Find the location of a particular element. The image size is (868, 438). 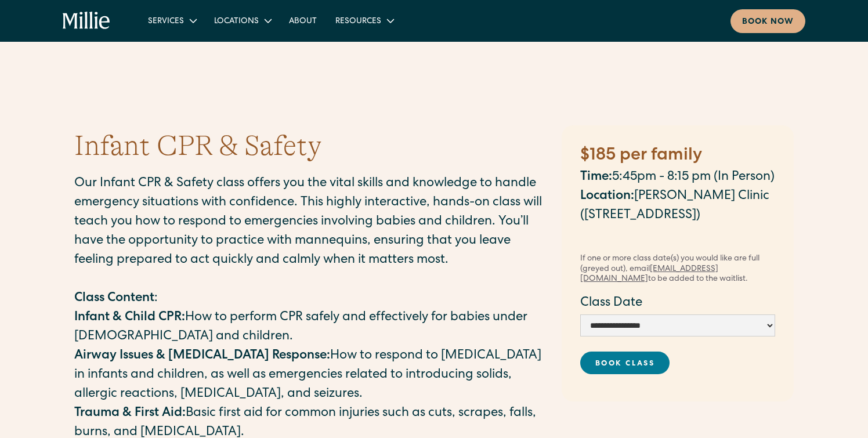

a: Book now is located at coordinates (767, 21).